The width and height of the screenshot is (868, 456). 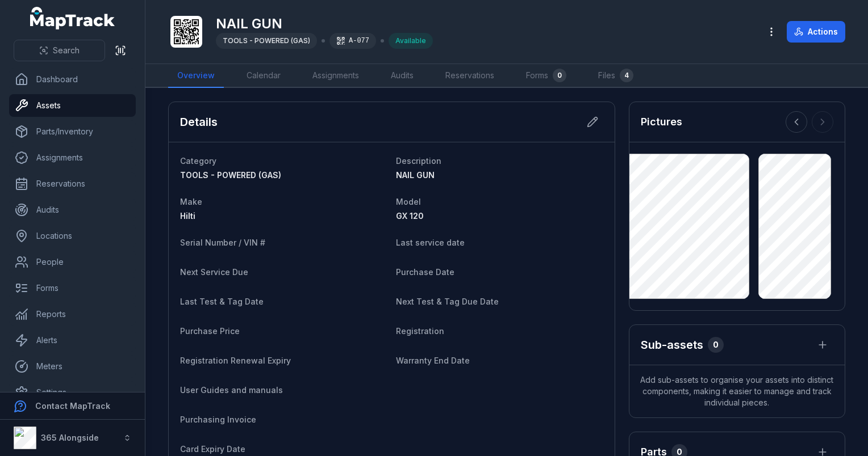 What do you see at coordinates (214, 272) in the screenshot?
I see `span: Next Service Due` at bounding box center [214, 272].